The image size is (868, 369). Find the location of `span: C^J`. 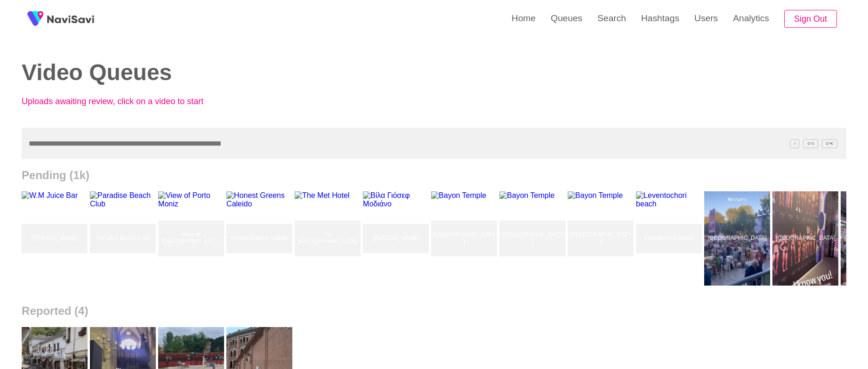

span: C^J is located at coordinates (810, 143).